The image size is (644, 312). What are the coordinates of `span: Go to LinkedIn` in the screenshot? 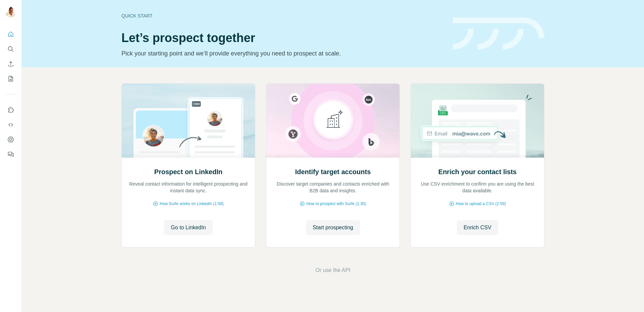 It's located at (188, 227).